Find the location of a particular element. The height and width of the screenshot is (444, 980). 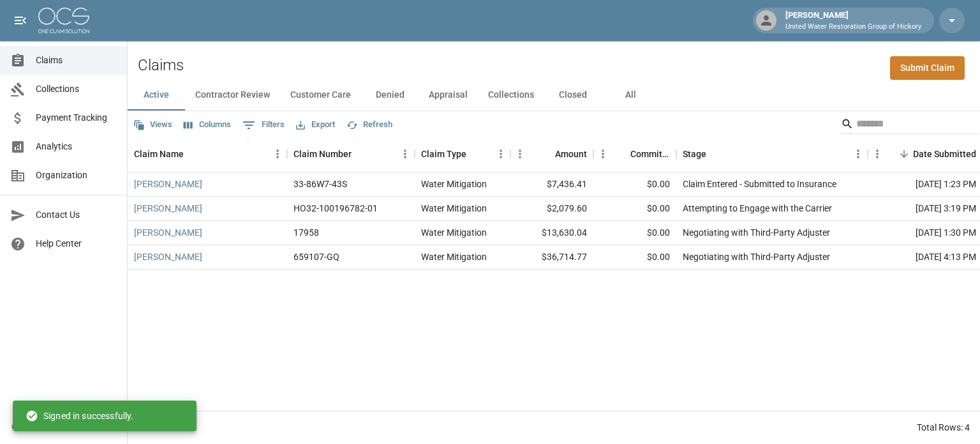

img: ocs-logo-white-transparent.png is located at coordinates (64, 21).